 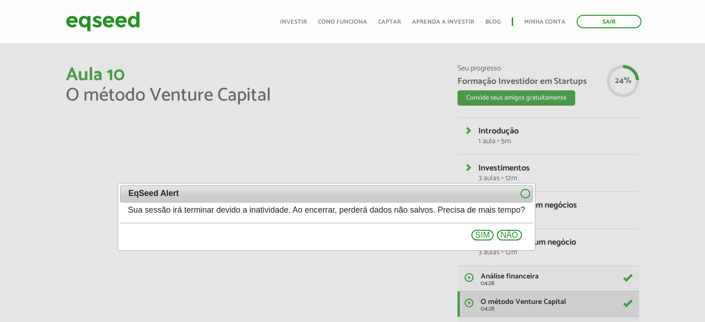 I want to click on a: Captar, so click(x=389, y=22).